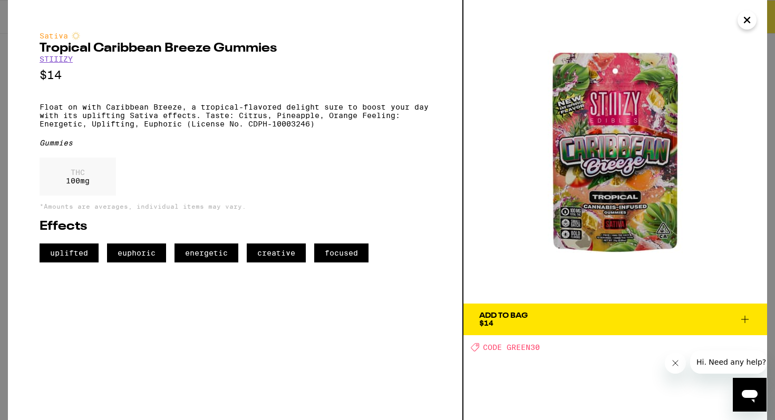 This screenshot has width=775, height=420. What do you see at coordinates (77, 177) in the screenshot?
I see `div: 100 mg` at bounding box center [77, 177].